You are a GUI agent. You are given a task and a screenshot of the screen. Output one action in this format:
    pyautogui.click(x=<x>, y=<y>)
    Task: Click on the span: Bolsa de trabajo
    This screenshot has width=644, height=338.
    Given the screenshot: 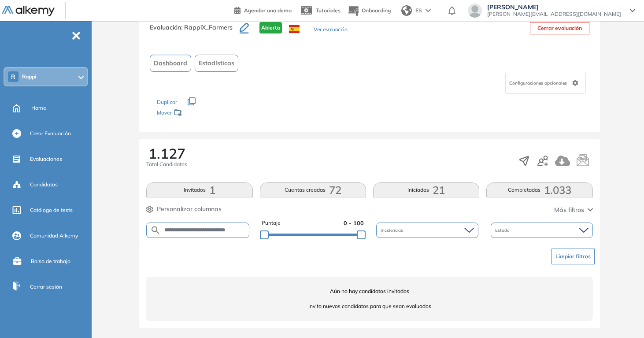 What is the action you would take?
    pyautogui.click(x=51, y=261)
    